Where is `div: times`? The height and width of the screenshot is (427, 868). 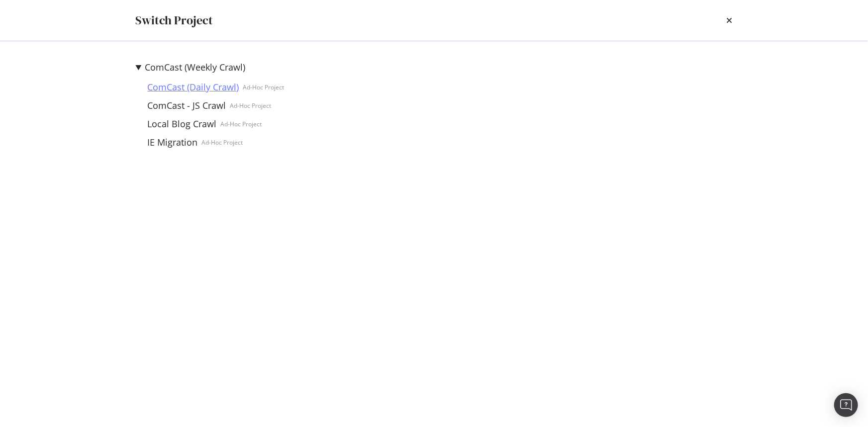 div: times is located at coordinates (730, 20).